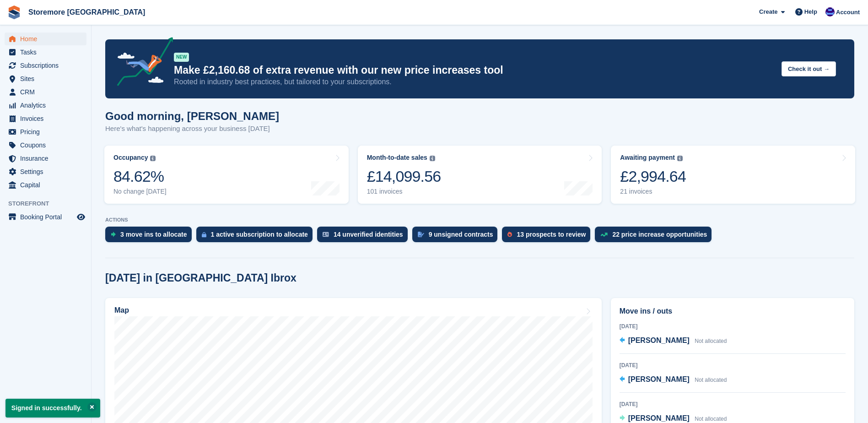 The image size is (868, 423). What do you see at coordinates (369, 234) in the screenshot?
I see `div: 14 unverified identities` at bounding box center [369, 234].